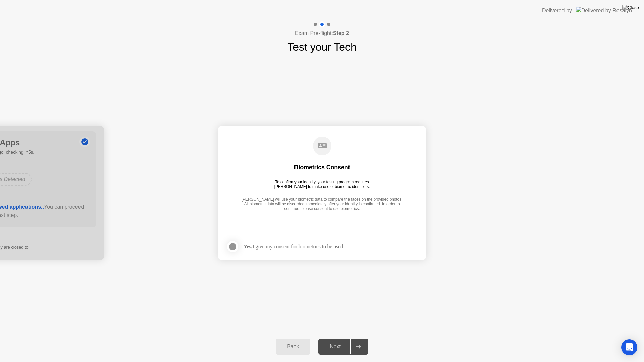 The width and height of the screenshot is (644, 362). What do you see at coordinates (293, 347) in the screenshot?
I see `button: Back` at bounding box center [293, 347].